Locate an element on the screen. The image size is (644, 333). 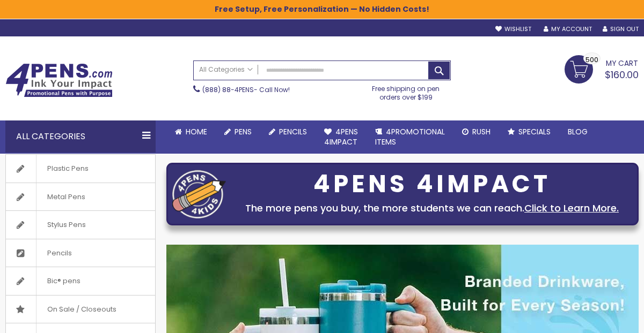
a: Sign Out is located at coordinates (620, 29).